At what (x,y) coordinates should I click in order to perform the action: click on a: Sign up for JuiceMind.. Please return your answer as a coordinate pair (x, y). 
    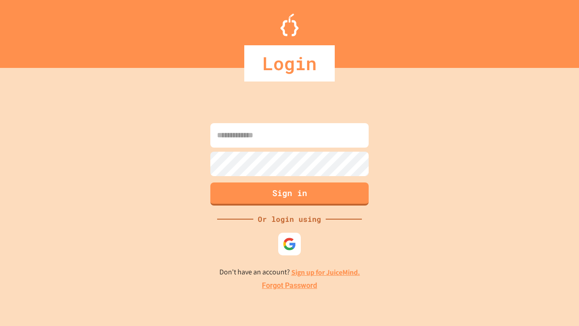
    Looking at the image, I should click on (326, 272).